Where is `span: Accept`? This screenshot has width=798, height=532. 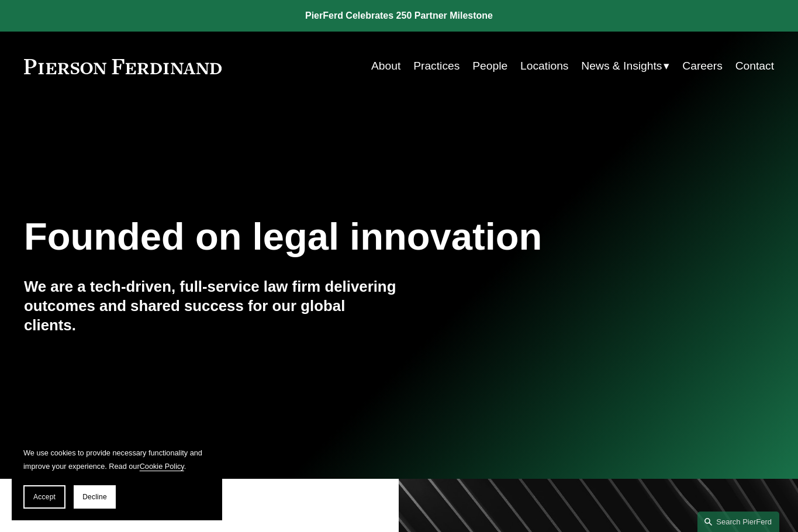
span: Accept is located at coordinates (44, 497).